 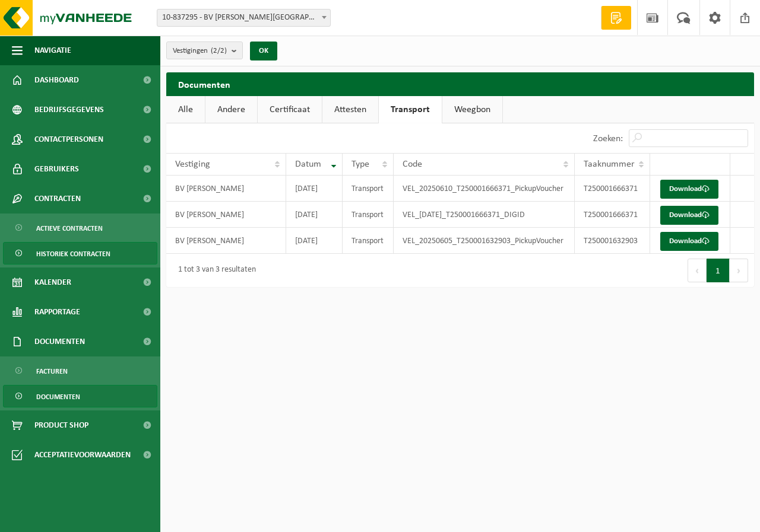 What do you see at coordinates (69, 139) in the screenshot?
I see `span: Contactpersonen` at bounding box center [69, 139].